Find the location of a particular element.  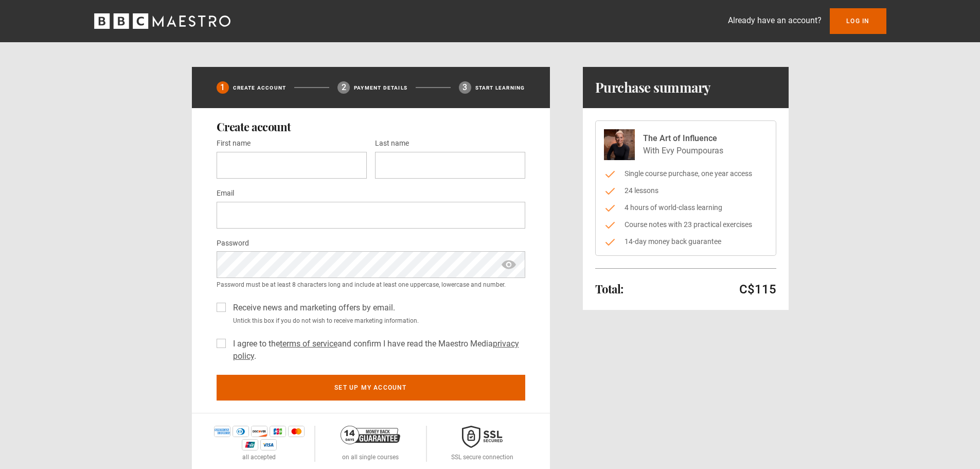

img: 14-day-money-back-guarantee-42d24aedb5115c0ff13b.png is located at coordinates (371, 435).